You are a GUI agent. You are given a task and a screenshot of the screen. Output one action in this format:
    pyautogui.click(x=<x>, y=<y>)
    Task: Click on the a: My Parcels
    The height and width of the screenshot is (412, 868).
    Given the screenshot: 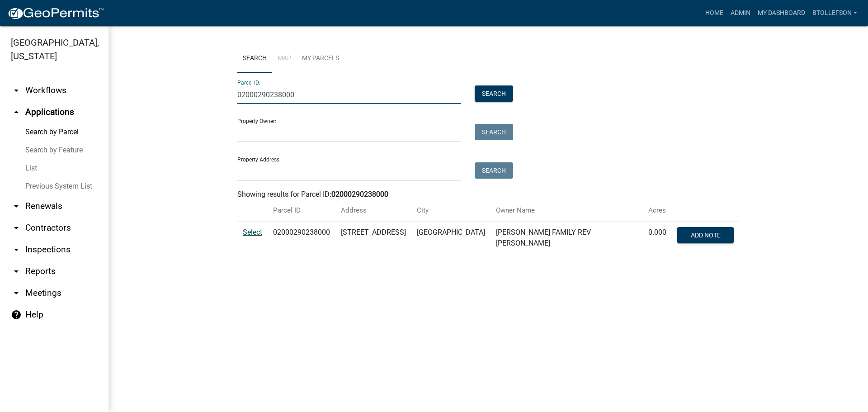 What is the action you would take?
    pyautogui.click(x=321, y=59)
    